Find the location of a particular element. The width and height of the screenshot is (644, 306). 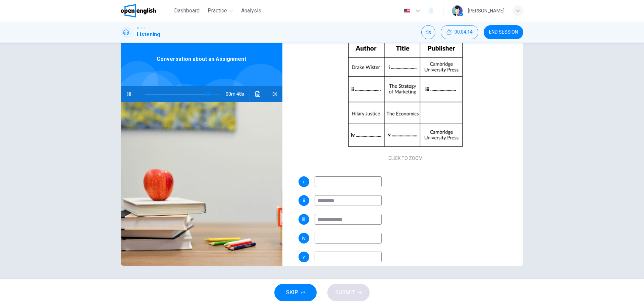

a: OpenEnglish logo is located at coordinates (146, 11).